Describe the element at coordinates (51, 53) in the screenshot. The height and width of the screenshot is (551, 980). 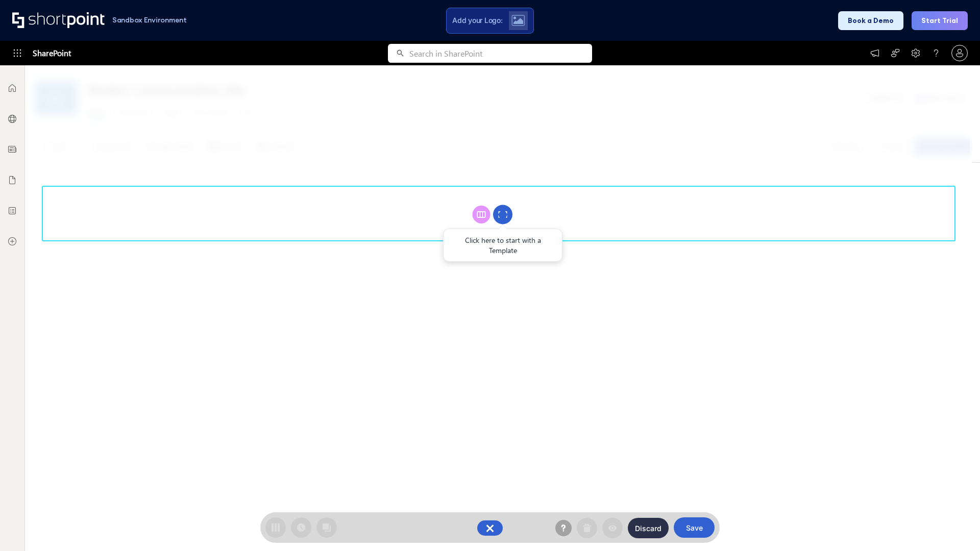
I see `span: SharePoint` at that location.